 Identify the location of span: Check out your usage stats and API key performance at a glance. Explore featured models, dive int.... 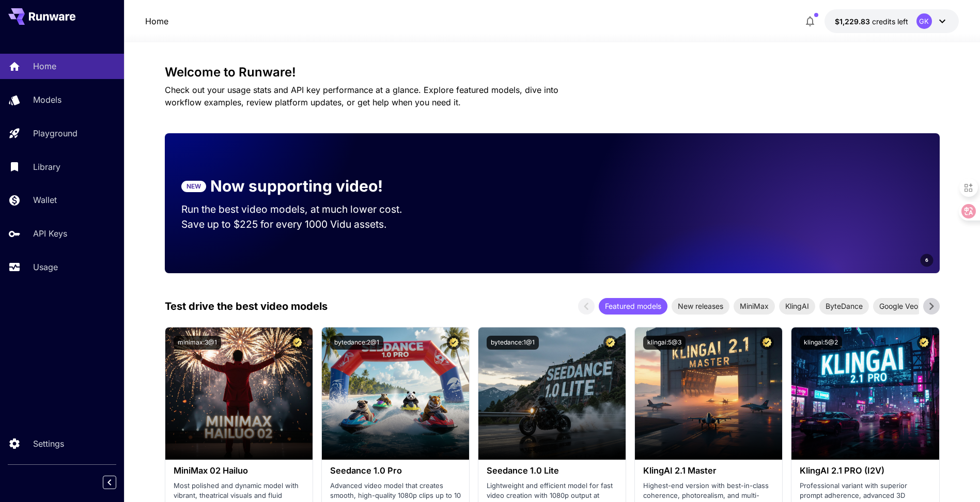
(361, 96).